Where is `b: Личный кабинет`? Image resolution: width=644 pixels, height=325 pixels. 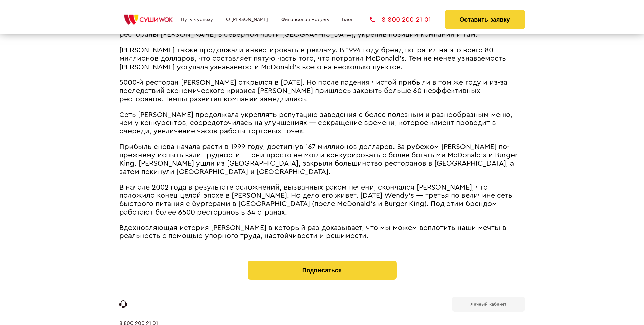
b: Личный кабинет is located at coordinates (488, 304).